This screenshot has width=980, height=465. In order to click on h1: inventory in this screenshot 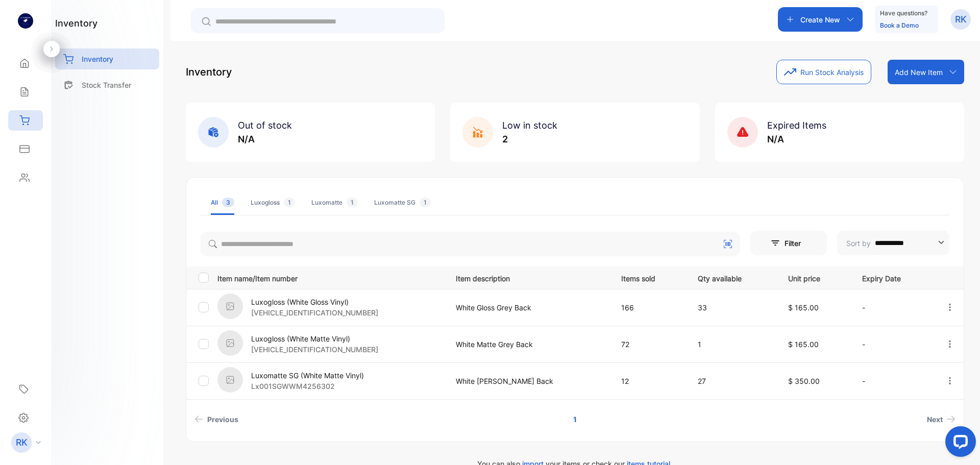, I will do `click(76, 23)`.